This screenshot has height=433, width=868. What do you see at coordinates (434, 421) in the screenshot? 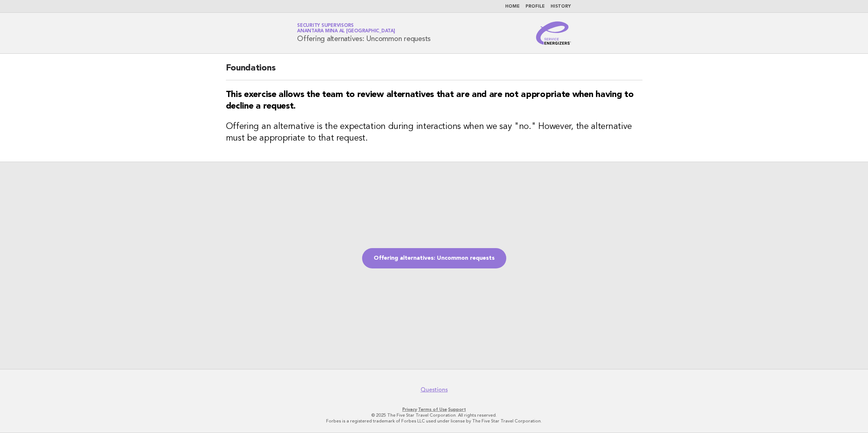
I see `p: Forbes is a registered trademark of Forbes LLC used under license by The Five Star Travel Corpora...` at bounding box center [434, 421].